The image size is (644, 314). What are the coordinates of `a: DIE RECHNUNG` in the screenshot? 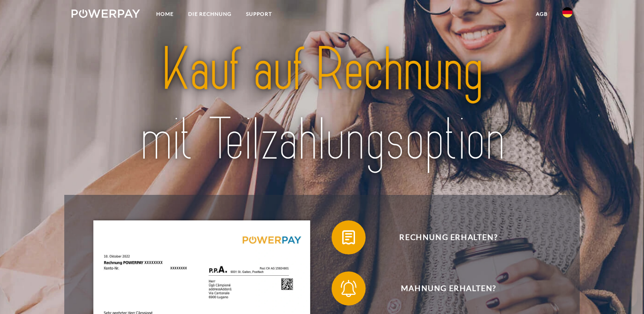 It's located at (210, 14).